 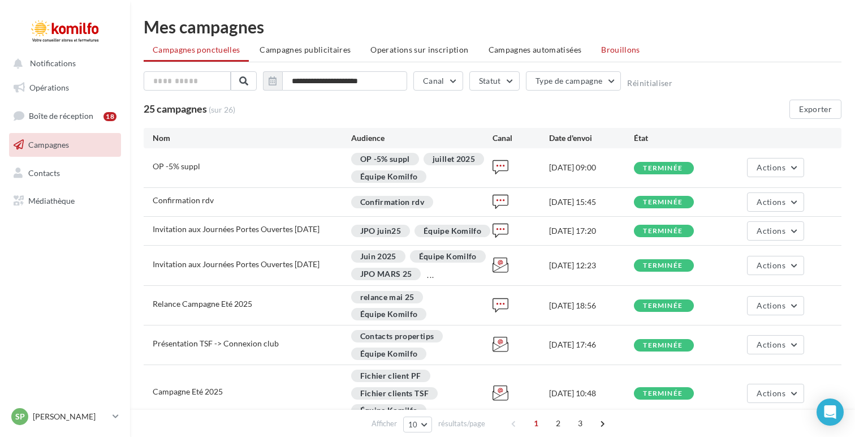 I want to click on span: 10, so click(x=413, y=424).